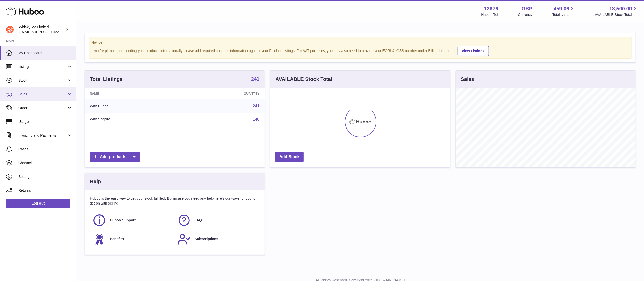 This screenshot has height=281, width=644. What do you see at coordinates (43, 135) in the screenshot?
I see `span: Invoicing and Payments` at bounding box center [43, 135].